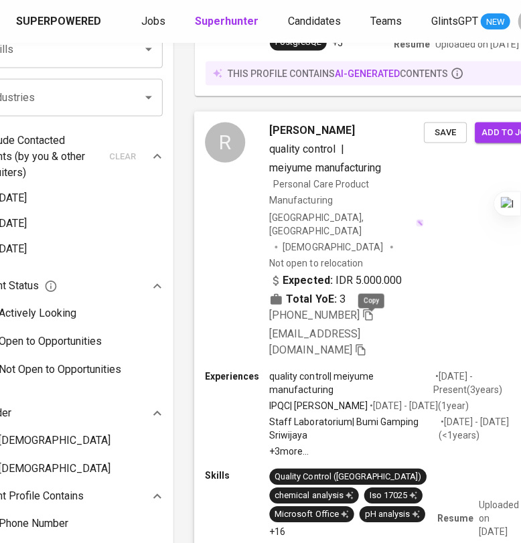 The image size is (521, 543). I want to click on div: pH analysis, so click(392, 514).